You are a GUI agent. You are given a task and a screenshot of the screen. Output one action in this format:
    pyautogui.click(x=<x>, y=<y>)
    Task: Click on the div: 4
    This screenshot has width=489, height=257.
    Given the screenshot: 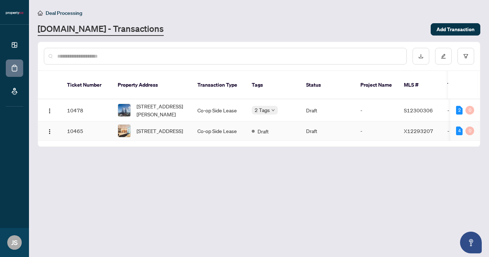 What is the action you would take?
    pyautogui.click(x=460, y=131)
    